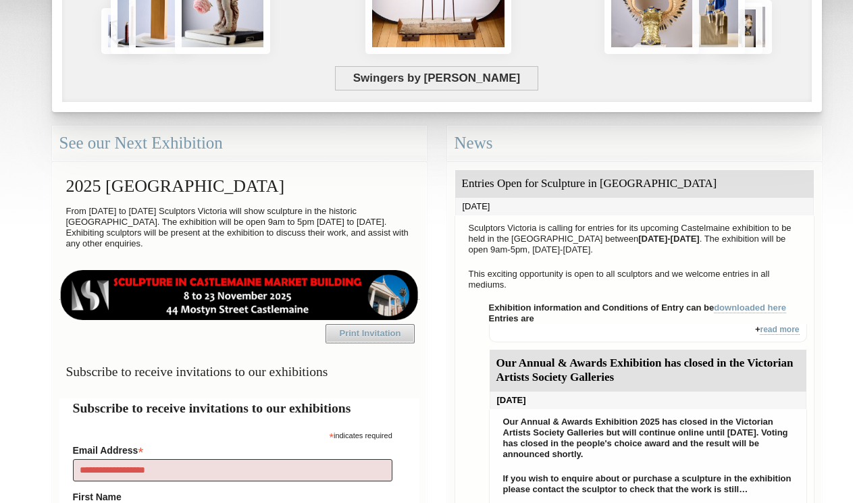 This screenshot has height=503, width=853. What do you see at coordinates (239, 371) in the screenshot?
I see `h3: Subscribe to receive invitations to our exhibitions` at bounding box center [239, 371].